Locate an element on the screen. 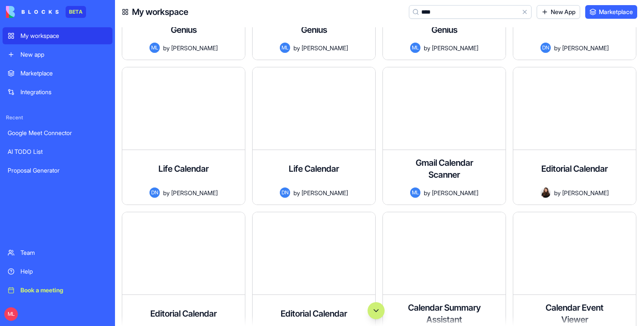 The width and height of the screenshot is (644, 326). img: Avatar is located at coordinates (546, 192).